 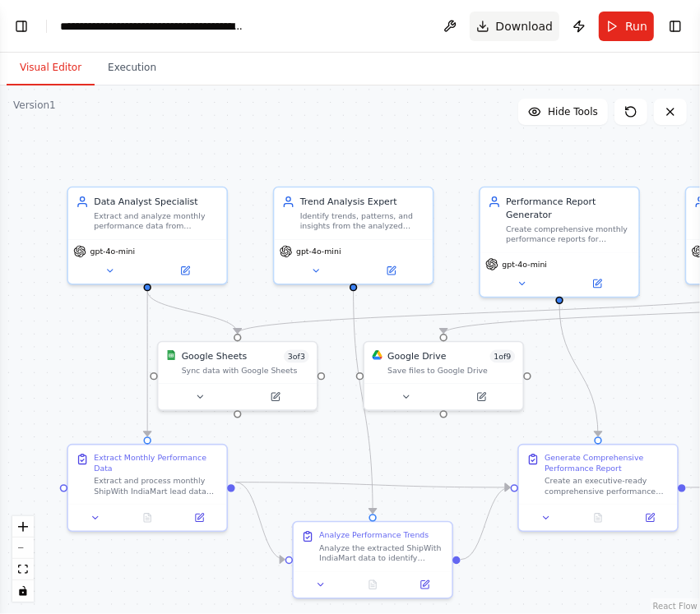 I want to click on button: Show right sidebar, so click(x=675, y=26).